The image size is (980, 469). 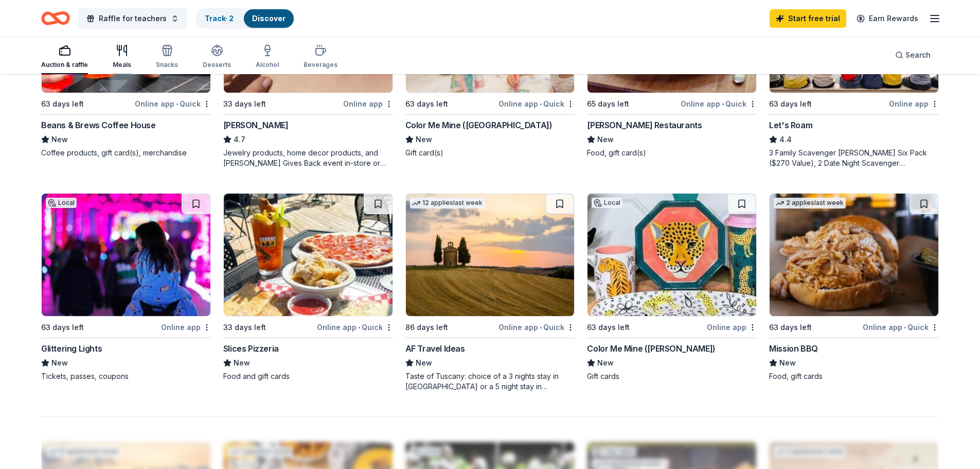 I want to click on div: Beverages, so click(x=321, y=65).